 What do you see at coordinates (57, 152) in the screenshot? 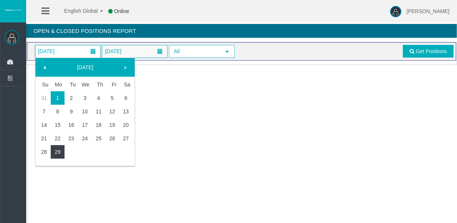
I see `a: 29` at bounding box center [57, 152].